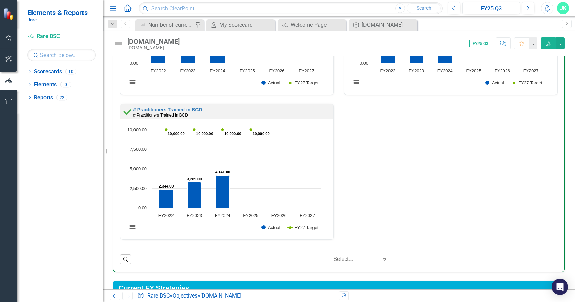 Image resolution: width=575 pixels, height=302 pixels. I want to click on div: Welcome Page, so click(318, 25).